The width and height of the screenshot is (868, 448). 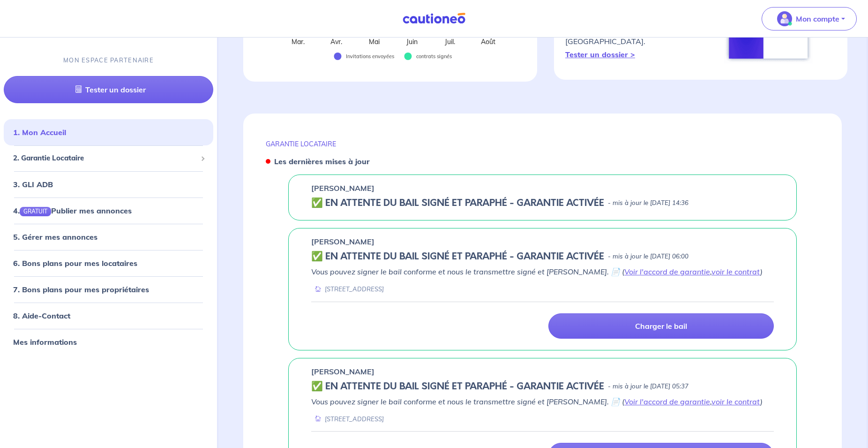 What do you see at coordinates (45, 342) in the screenshot?
I see `a: Mes informations` at bounding box center [45, 342].